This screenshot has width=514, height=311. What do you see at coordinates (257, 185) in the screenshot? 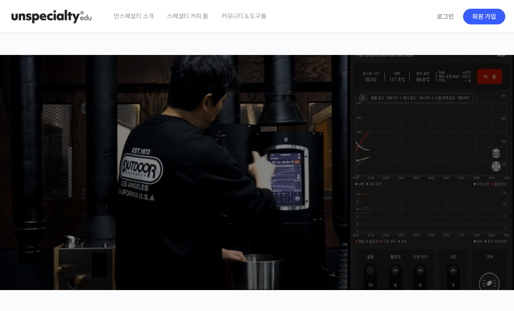
I see `p: 시간과 장소에 구애받지 않고, 검증된 커리큘럼으로` at bounding box center [257, 185].